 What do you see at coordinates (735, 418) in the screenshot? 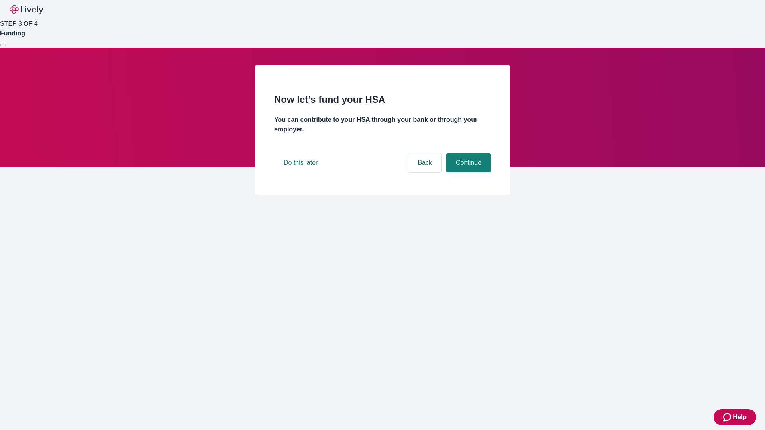
I see `button: Zendesk support iconHelp` at bounding box center [735, 418].